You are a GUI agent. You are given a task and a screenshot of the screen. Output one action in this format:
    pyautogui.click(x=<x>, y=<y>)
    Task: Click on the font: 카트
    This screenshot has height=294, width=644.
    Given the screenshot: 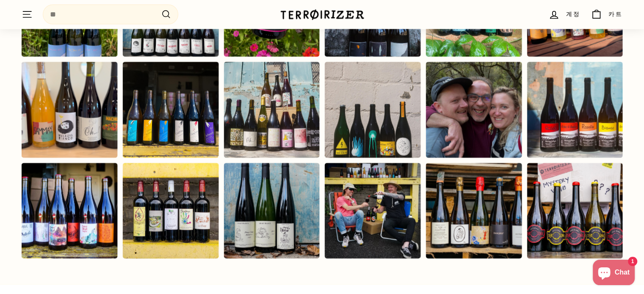 What is the action you would take?
    pyautogui.click(x=616, y=15)
    